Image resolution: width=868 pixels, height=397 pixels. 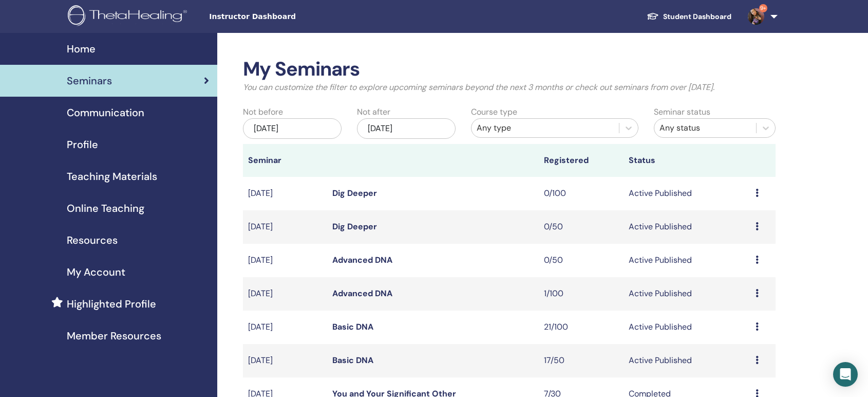 I want to click on img: default.jpg, so click(x=756, y=16).